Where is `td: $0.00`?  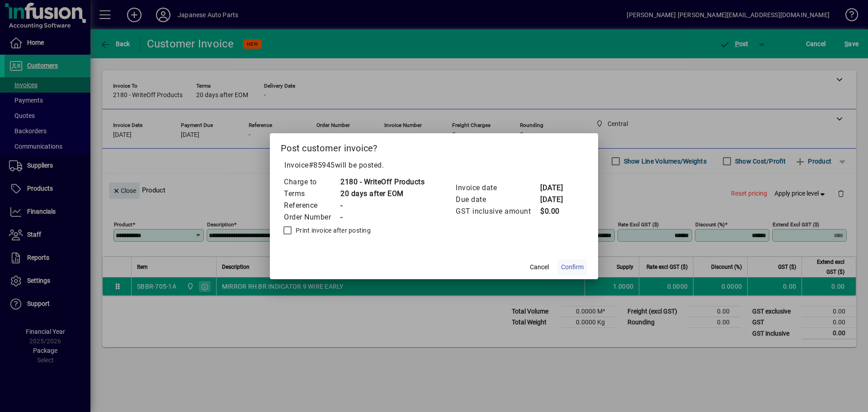
td: $0.00 is located at coordinates (558, 211).